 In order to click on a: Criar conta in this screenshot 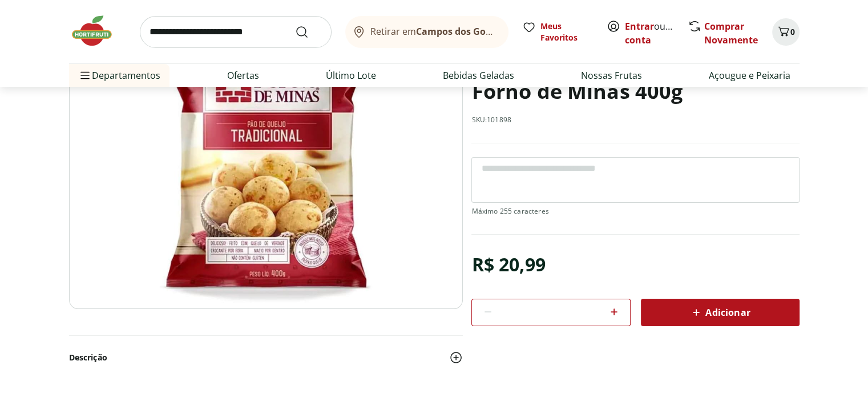, I will do `click(657, 33)`.